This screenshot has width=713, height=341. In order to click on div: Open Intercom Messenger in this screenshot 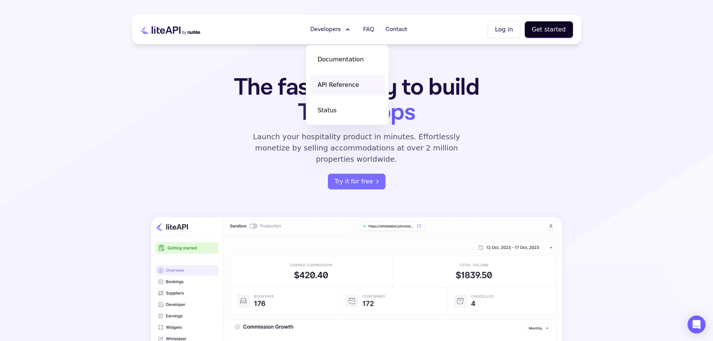, I will do `click(696, 324)`.